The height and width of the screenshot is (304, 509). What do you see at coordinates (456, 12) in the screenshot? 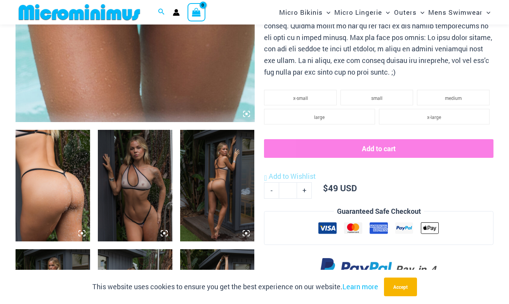
I see `span: Mens Swimwear` at bounding box center [456, 12].